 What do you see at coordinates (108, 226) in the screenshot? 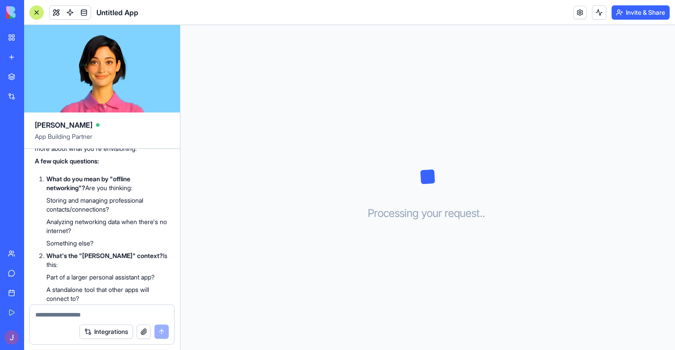
I see `li: Analyzing networking data when there's no internet?` at bounding box center [108, 226].